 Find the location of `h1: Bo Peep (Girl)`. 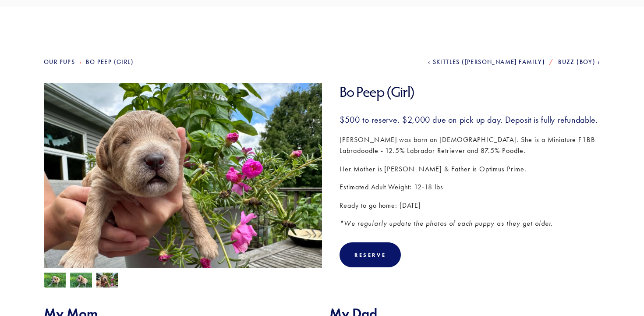

h1: Bo Peep (Girl) is located at coordinates (469, 92).